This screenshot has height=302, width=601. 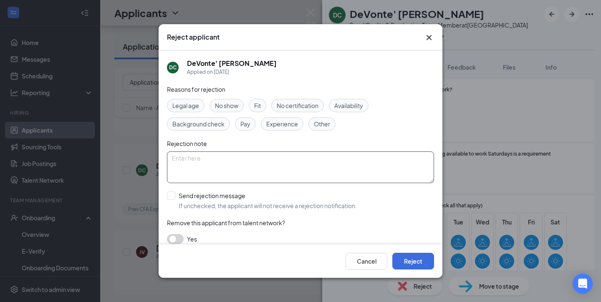 What do you see at coordinates (582, 284) in the screenshot?
I see `div: Open Intercom Messenger` at bounding box center [582, 284].